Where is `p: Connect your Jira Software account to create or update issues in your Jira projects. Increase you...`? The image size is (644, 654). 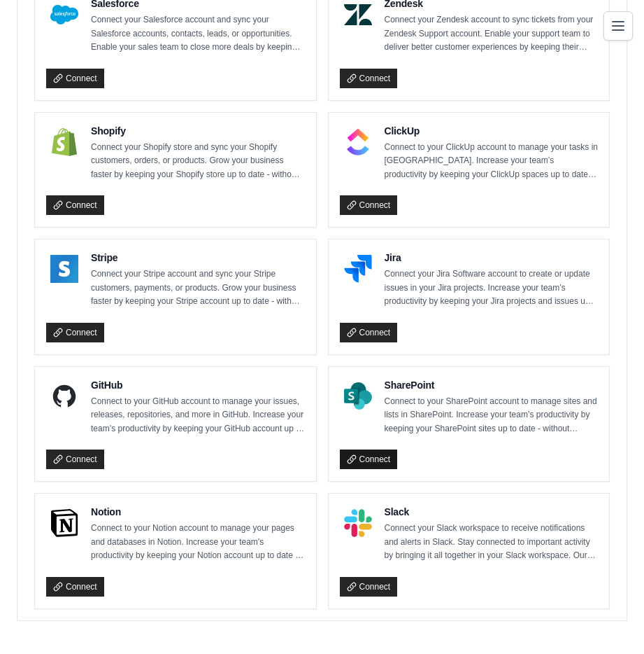
p: Connect your Jira Software account to create or update issues in your Jira projects. Increase you... is located at coordinates (492, 287).